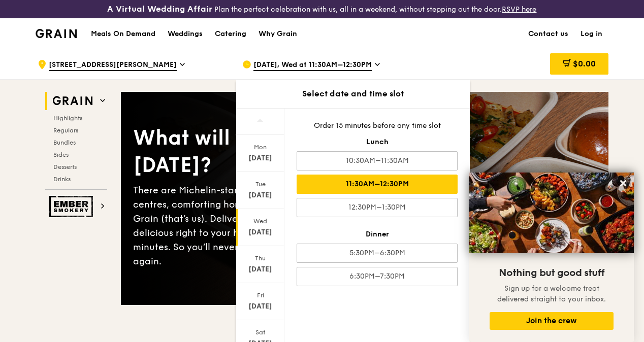 The width and height of the screenshot is (644, 342). I want to click on a: Contact us, so click(547, 34).